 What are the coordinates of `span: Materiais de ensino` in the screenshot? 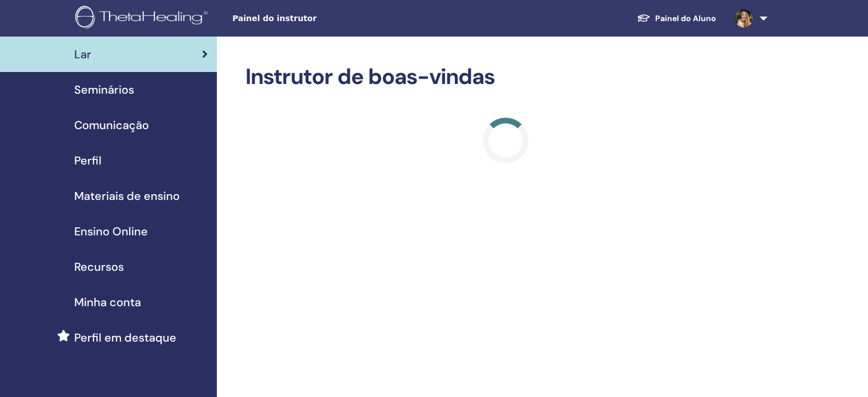 It's located at (127, 196).